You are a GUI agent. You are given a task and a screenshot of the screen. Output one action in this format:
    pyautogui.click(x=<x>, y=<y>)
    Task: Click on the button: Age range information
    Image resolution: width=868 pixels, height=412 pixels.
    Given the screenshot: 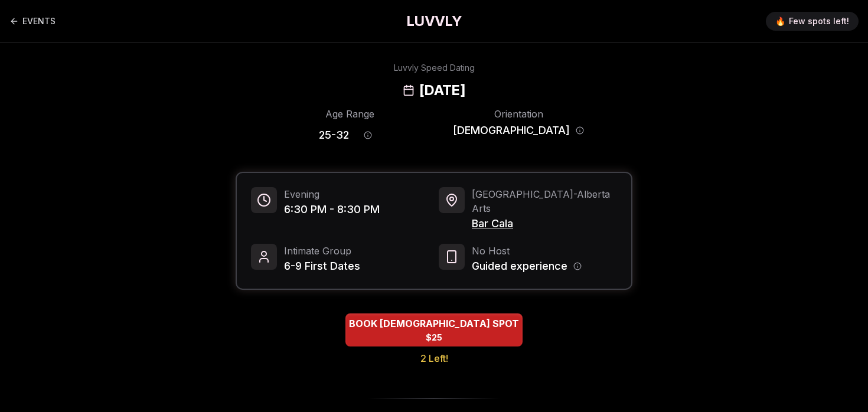 What is the action you would take?
    pyautogui.click(x=368, y=135)
    